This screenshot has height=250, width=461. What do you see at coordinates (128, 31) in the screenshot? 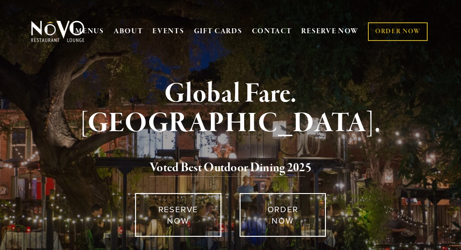
I see `a: ABOUT` at bounding box center [128, 31].